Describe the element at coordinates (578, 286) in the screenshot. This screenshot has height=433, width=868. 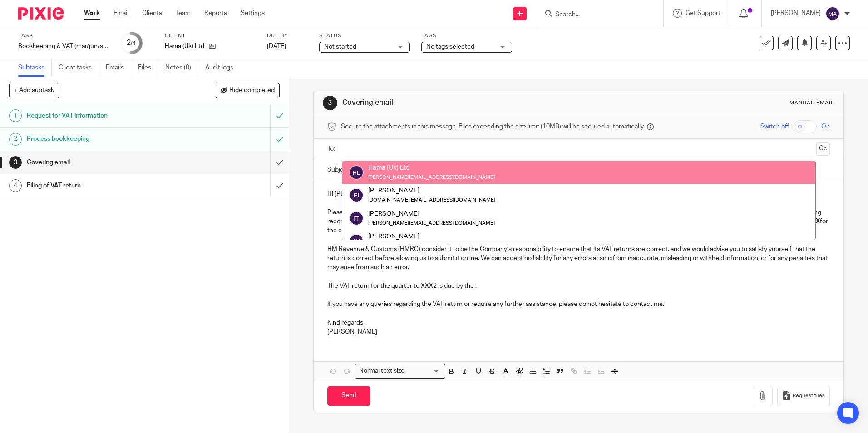
I see `p: The VAT return for the quarter to XXX2 is due by the .` at that location.